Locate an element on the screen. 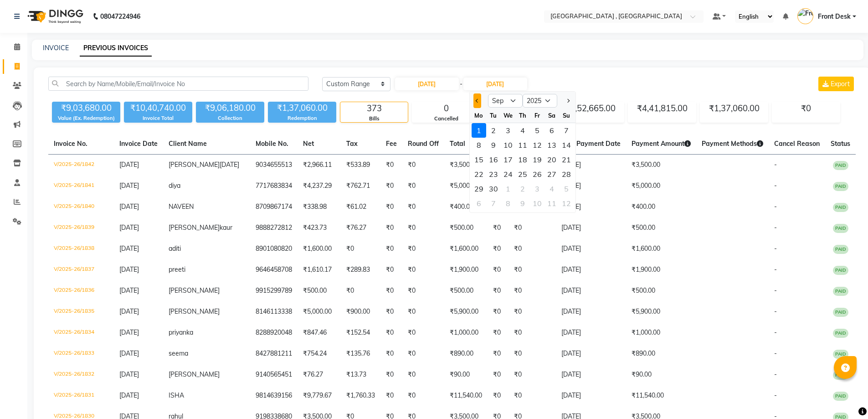  div: 13 is located at coordinates (552, 145).